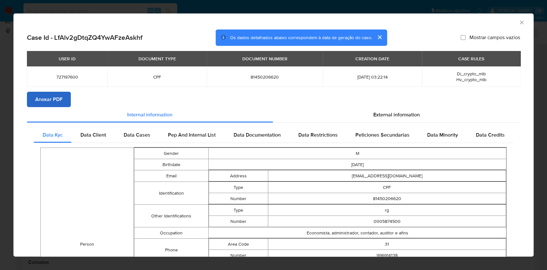 This screenshot has height=270, width=547. What do you see at coordinates (387, 210) in the screenshot?
I see `td: rg` at bounding box center [387, 210].